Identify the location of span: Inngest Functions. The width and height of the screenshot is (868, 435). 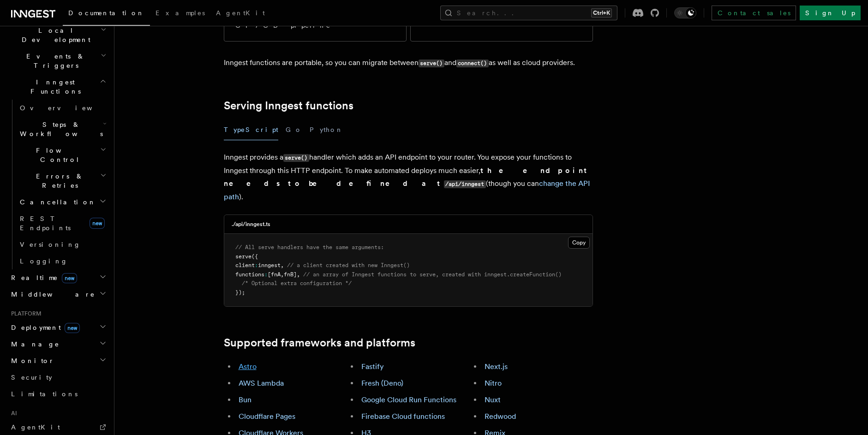
(54, 87).